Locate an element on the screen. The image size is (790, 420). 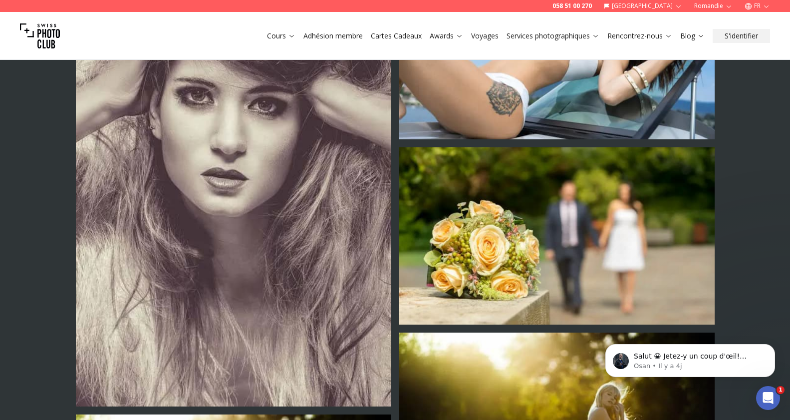
button: Adhésion membre is located at coordinates (333, 36).